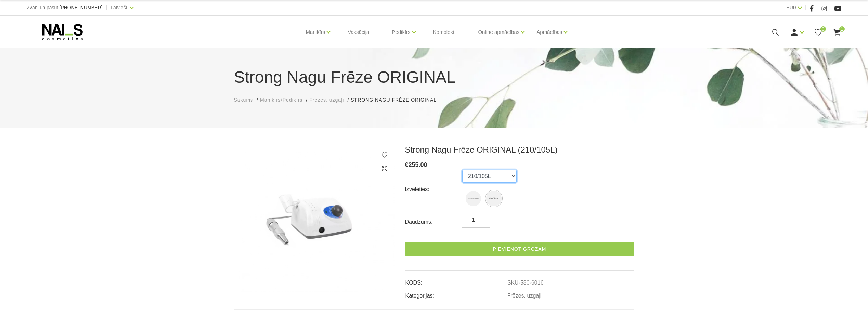 Image resolution: width=868 pixels, height=316 pixels. Describe the element at coordinates (823, 29) in the screenshot. I see `span: 0` at that location.